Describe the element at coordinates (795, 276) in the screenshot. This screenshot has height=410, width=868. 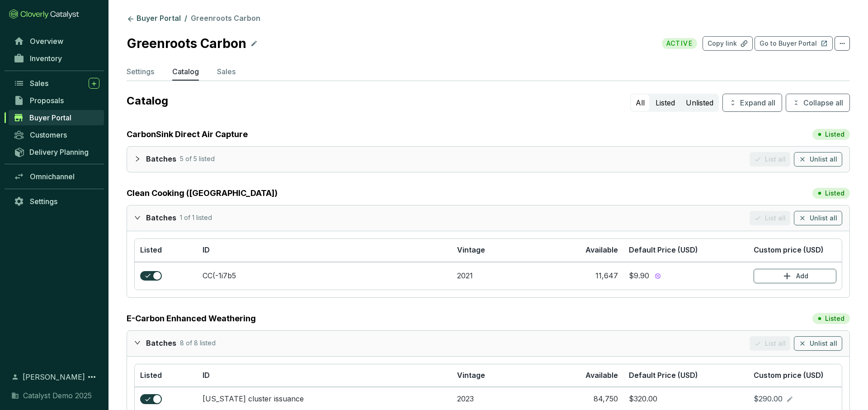
I see `button: Add` at that location.